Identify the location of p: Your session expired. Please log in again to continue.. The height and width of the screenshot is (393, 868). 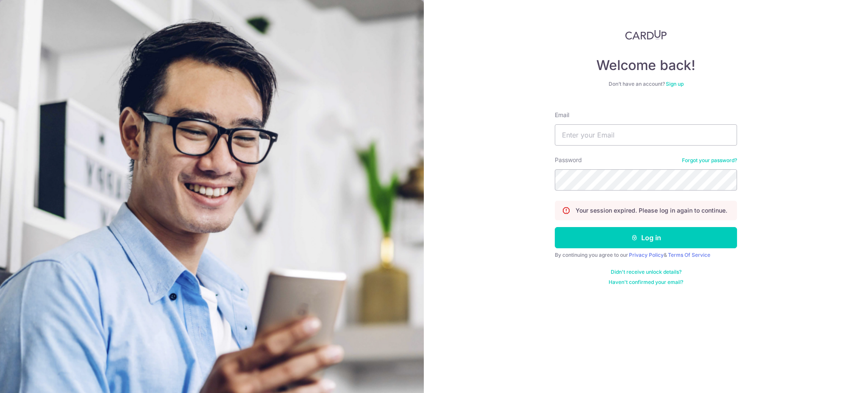
(651, 211).